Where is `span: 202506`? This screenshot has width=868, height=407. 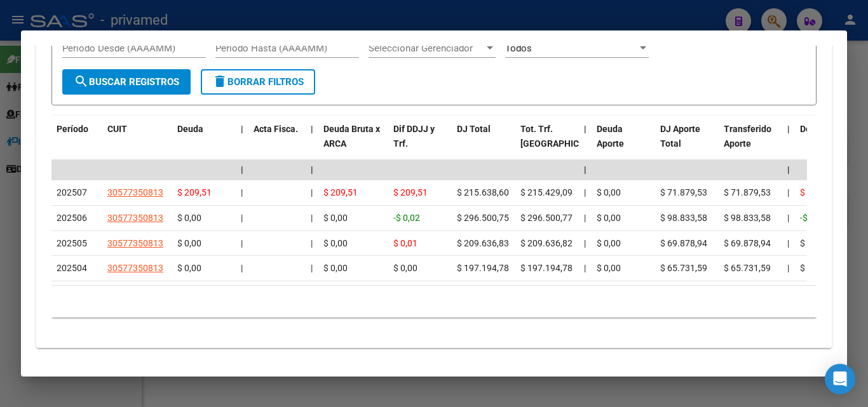
span: 202506 is located at coordinates (72, 218).